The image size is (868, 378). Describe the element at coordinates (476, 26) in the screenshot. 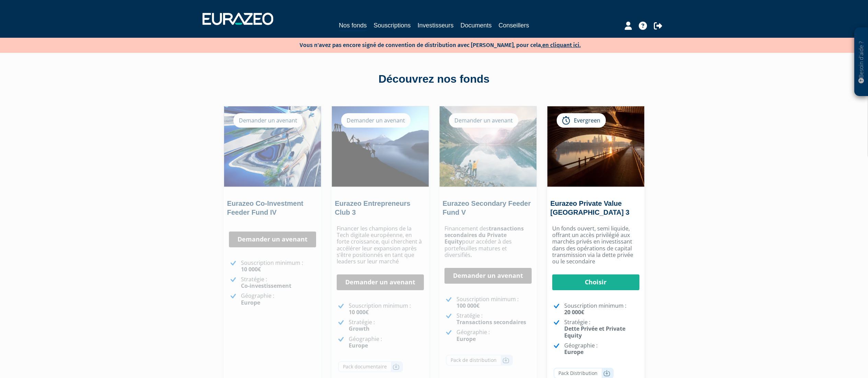

I see `a: Documents` at that location.